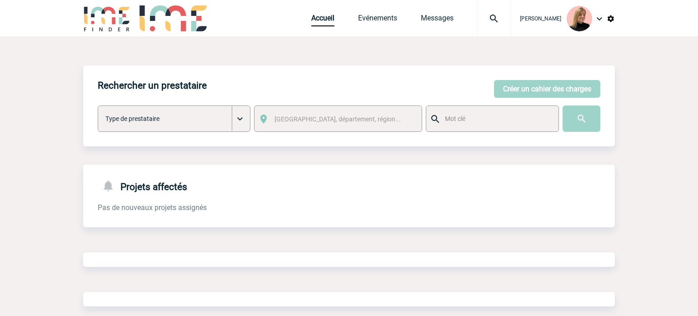 The image size is (698, 316). Describe the element at coordinates (581, 119) in the screenshot. I see `input: Submit` at that location.